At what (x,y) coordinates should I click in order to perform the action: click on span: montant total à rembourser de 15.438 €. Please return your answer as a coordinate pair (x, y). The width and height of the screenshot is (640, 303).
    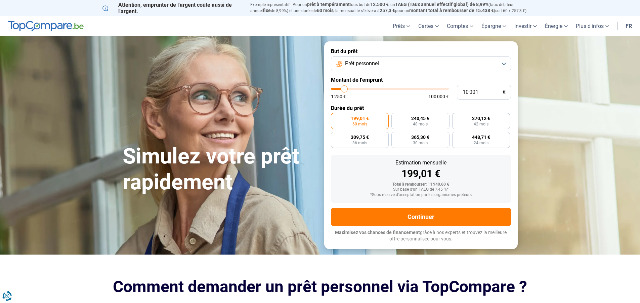
    Looking at the image, I should click on (451, 10).